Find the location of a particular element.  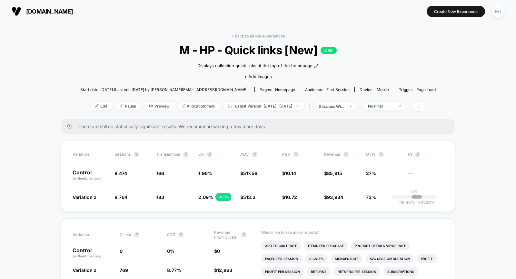

div: Trigger: is located at coordinates (418, 89).